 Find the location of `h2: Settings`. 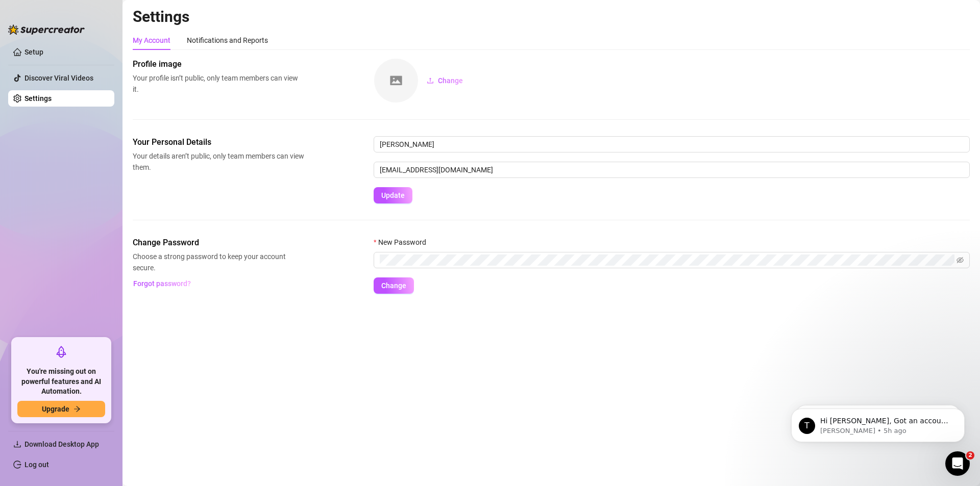

h2: Settings is located at coordinates (551, 17).